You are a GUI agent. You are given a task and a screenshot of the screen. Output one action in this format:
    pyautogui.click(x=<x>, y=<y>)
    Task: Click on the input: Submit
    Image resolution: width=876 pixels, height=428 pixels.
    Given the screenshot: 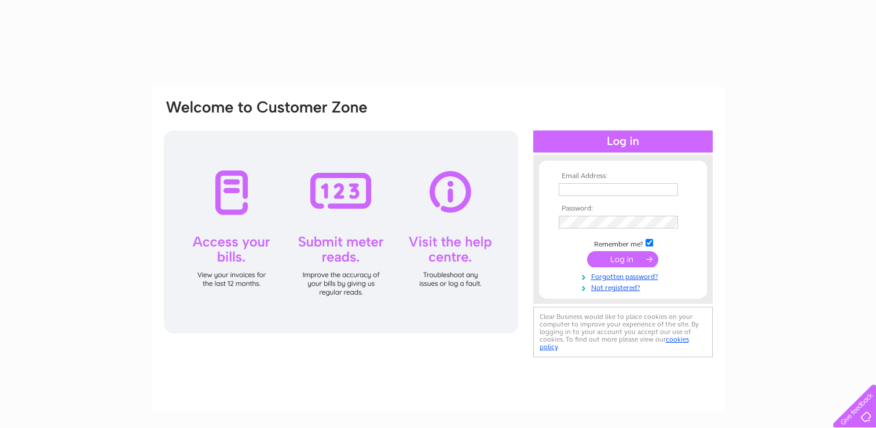 What is the action you would take?
    pyautogui.click(x=623, y=259)
    